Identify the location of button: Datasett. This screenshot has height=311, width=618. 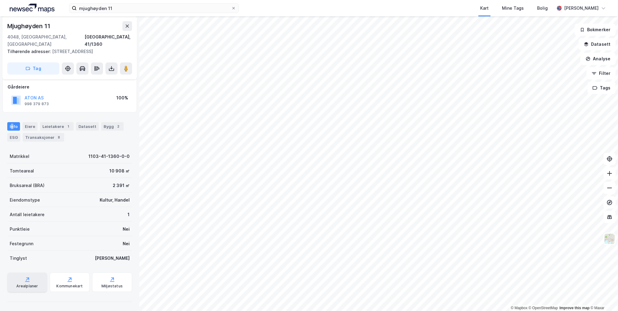
(597, 44).